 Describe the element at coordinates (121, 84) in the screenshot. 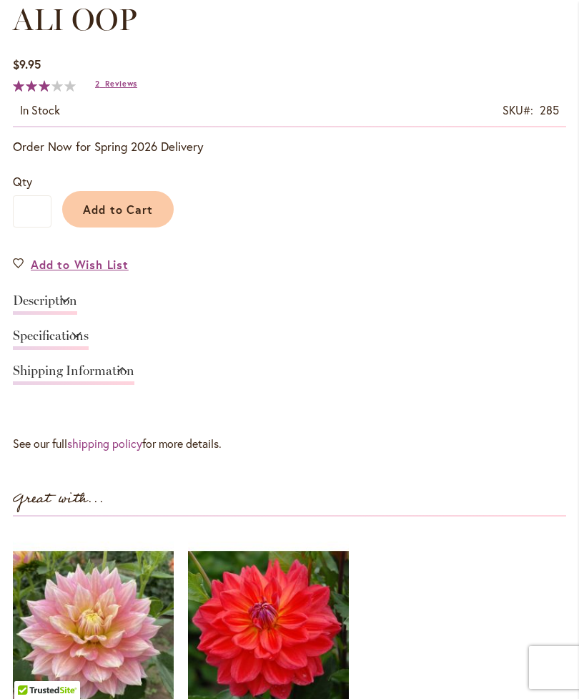

I see `span: Reviews` at that location.